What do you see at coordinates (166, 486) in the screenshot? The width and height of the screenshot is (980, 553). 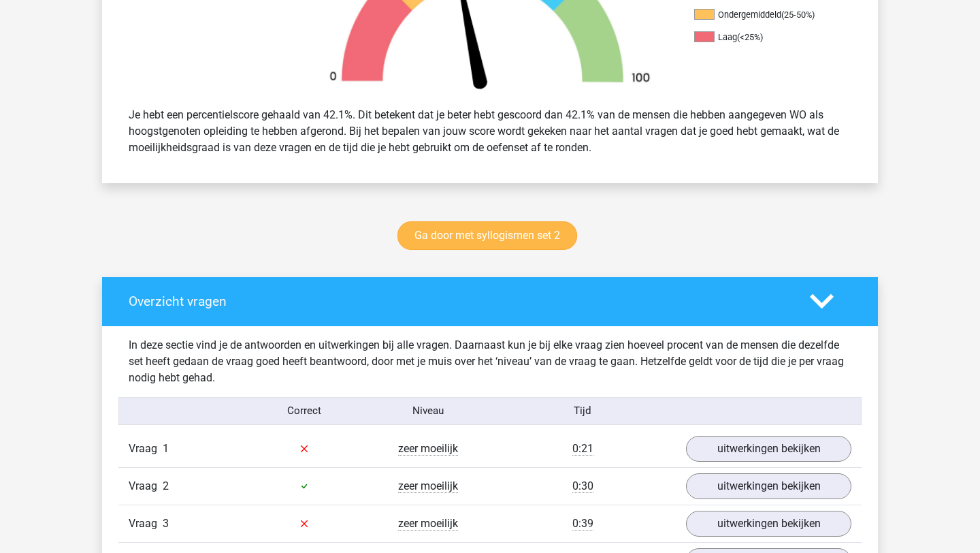 I see `span: 2` at bounding box center [166, 486].